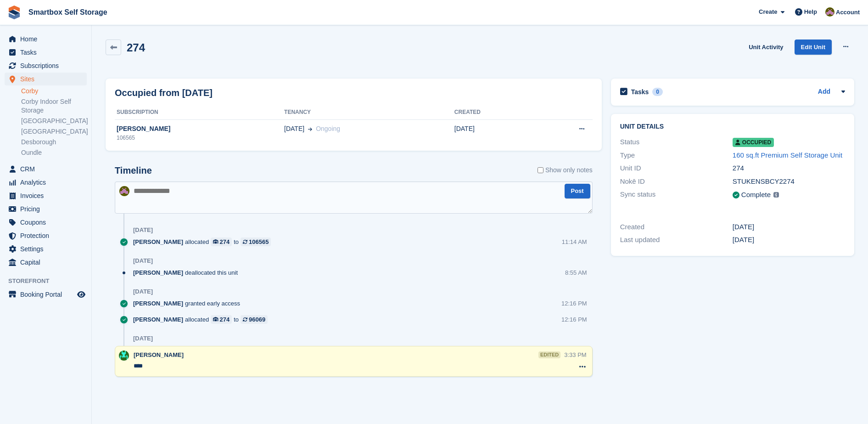 This screenshot has height=424, width=868. What do you see at coordinates (494, 112) in the screenshot?
I see `th: Created` at bounding box center [494, 112].